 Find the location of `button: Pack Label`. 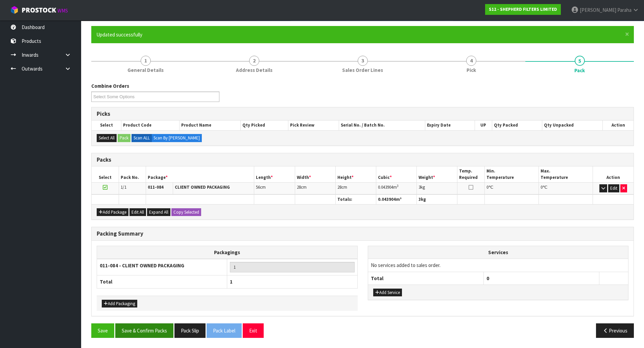

button: Pack Label is located at coordinates (224, 330).